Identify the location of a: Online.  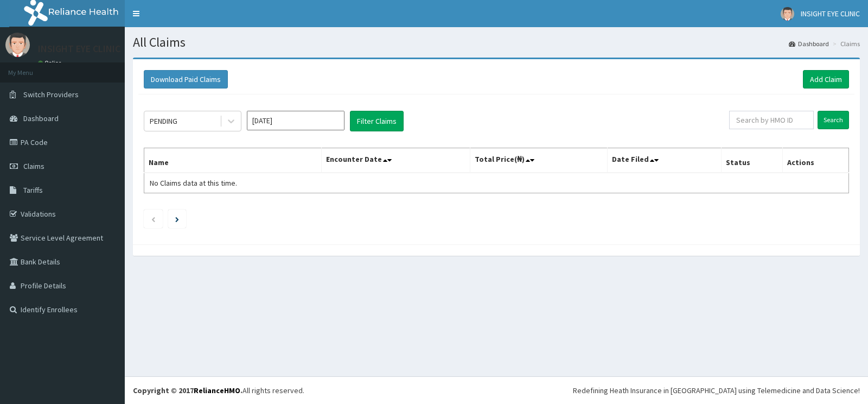
(51, 63).